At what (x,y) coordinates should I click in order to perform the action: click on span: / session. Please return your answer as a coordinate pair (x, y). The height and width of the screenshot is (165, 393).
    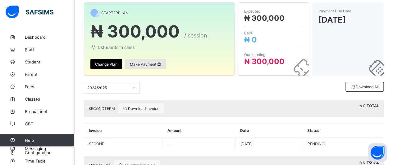
    Looking at the image, I should click on (196, 35).